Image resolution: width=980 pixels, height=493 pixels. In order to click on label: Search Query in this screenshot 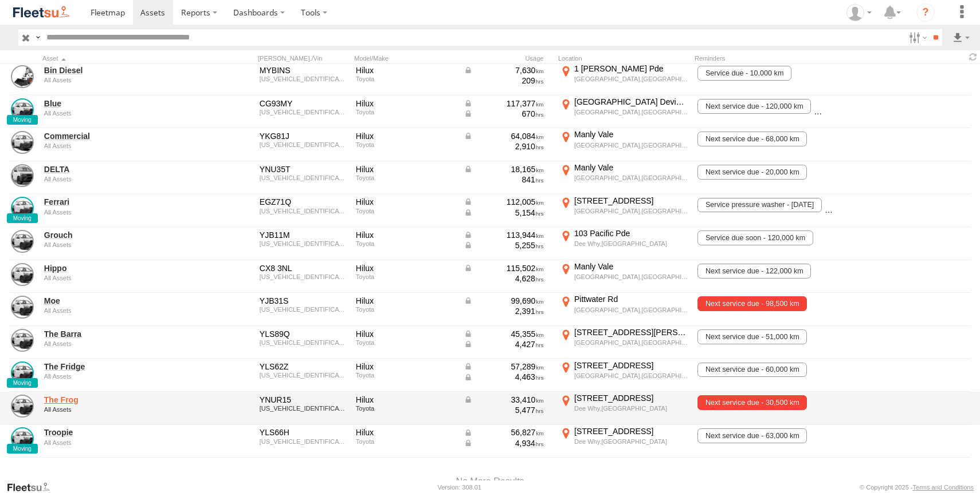, I will do `click(38, 37)`.